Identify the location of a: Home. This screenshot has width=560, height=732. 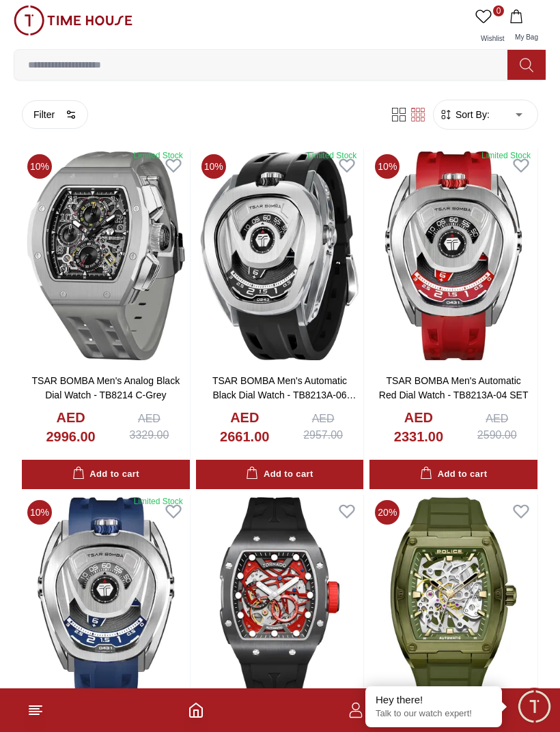
(196, 710).